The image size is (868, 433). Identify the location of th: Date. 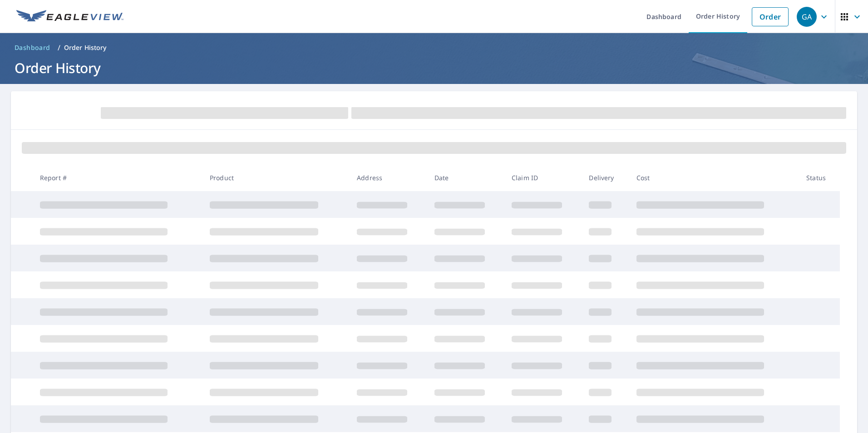
(466, 177).